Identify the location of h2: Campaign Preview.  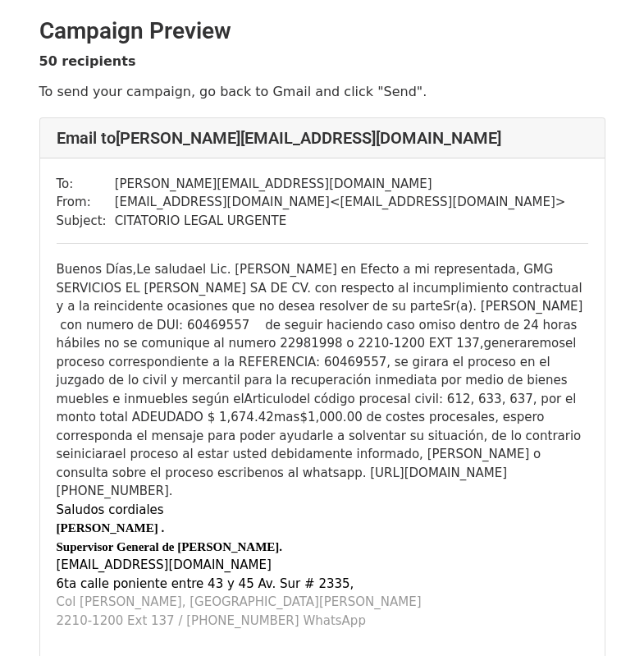
(322, 31).